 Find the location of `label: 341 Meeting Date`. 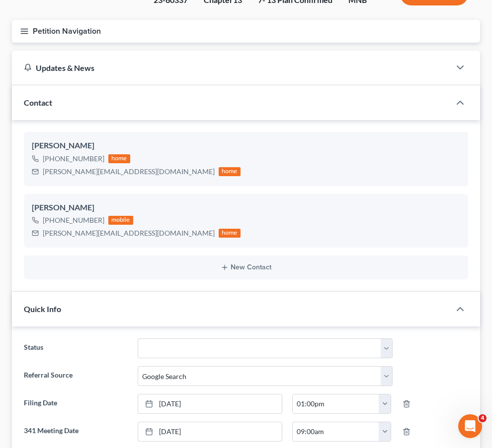

label: 341 Meeting Date is located at coordinates (75, 432).